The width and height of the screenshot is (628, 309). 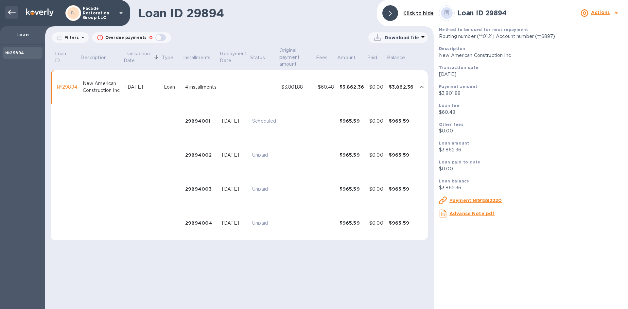 What do you see at coordinates (63, 57) in the screenshot?
I see `p: Loan ID` at bounding box center [63, 57].